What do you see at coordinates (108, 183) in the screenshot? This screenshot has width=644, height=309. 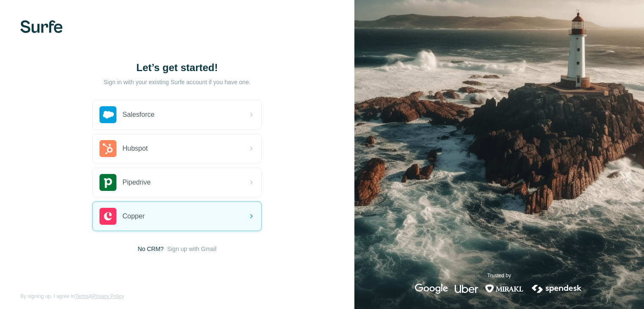 I see `img: pipedrive's logo` at bounding box center [108, 183].